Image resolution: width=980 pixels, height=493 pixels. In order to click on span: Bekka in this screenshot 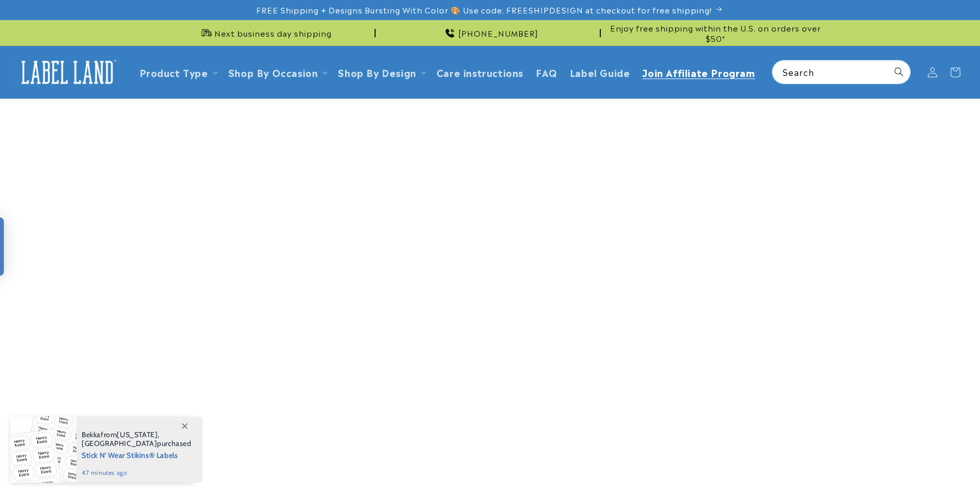, I will do `click(91, 434)`.